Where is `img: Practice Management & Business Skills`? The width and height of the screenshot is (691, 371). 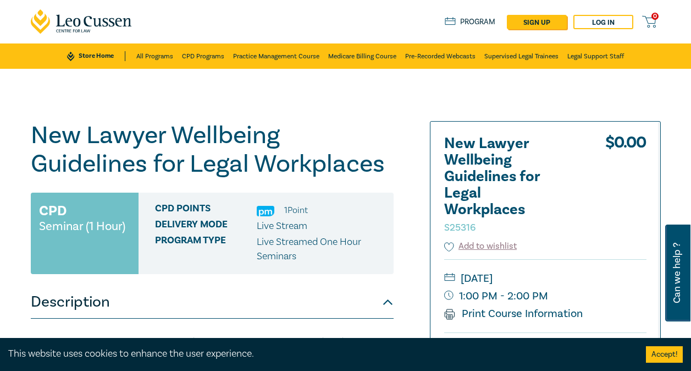
img: Practice Management & Business Skills is located at coordinates (266, 211).